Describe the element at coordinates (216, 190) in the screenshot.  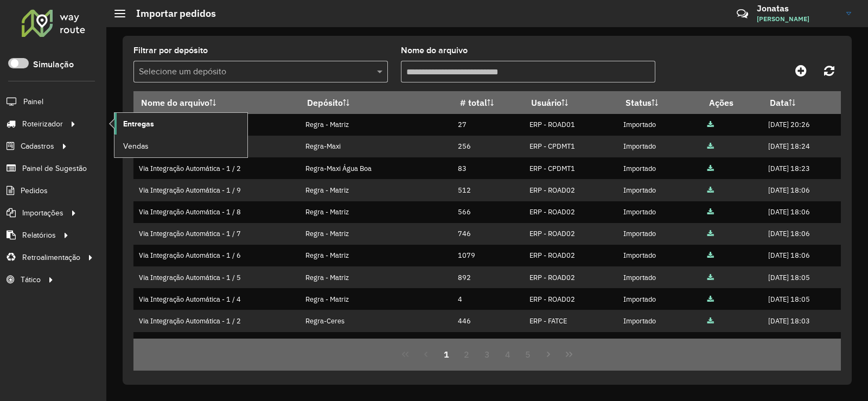
I see `td: Via Integração Automática - 1 / 9` at that location.